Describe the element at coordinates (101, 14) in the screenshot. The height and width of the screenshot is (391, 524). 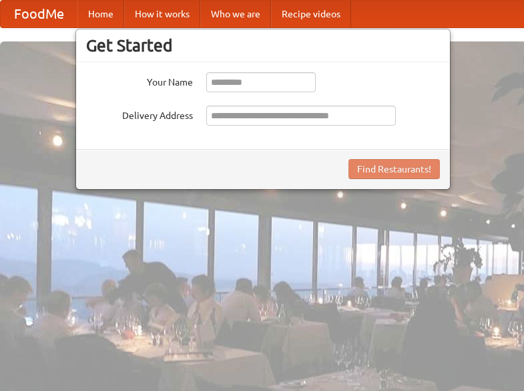
I see `a: Home` at that location.